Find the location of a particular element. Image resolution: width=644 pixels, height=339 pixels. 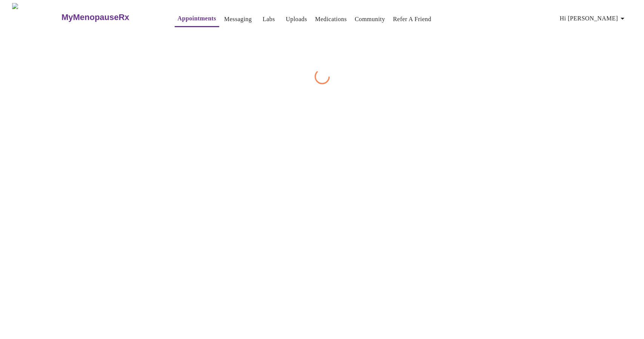

a: Labs is located at coordinates (269, 19).